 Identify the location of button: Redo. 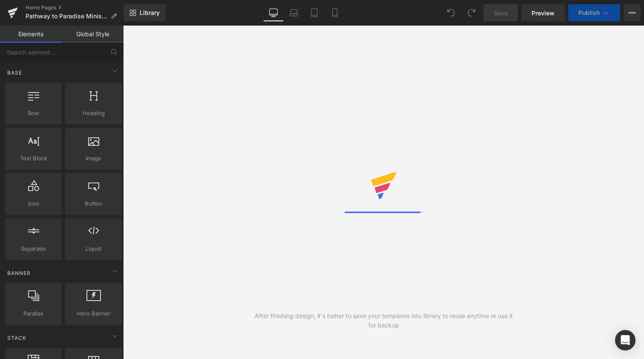
(471, 13).